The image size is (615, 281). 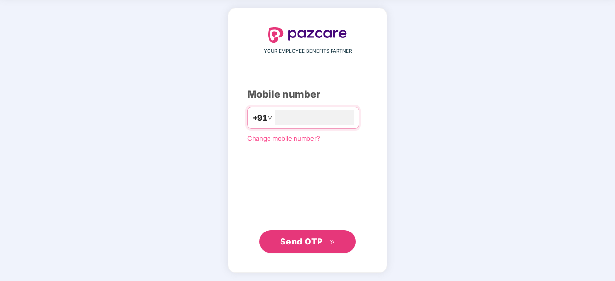 What do you see at coordinates (307, 35) in the screenshot?
I see `img: logo` at bounding box center [307, 35].